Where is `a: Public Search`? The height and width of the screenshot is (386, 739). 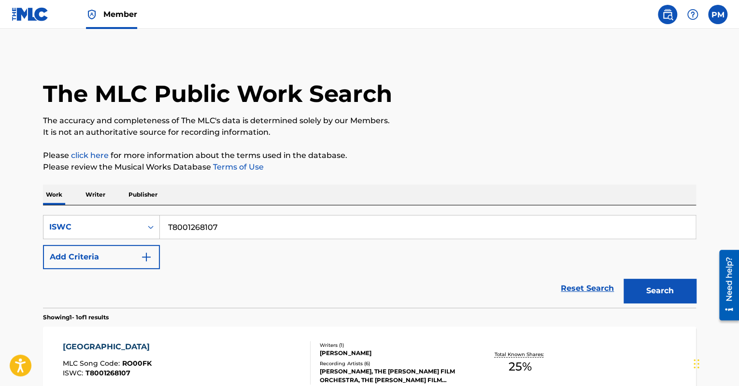 a: Public Search is located at coordinates (668, 14).